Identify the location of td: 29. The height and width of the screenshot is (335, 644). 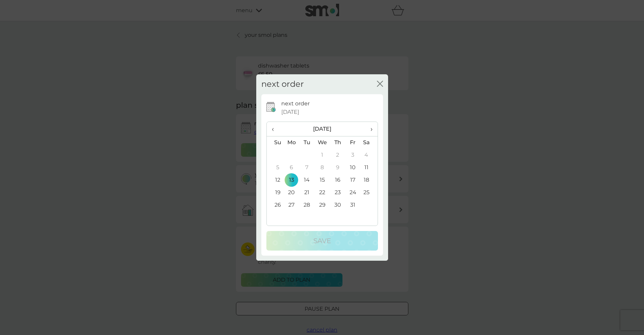
(322, 205).